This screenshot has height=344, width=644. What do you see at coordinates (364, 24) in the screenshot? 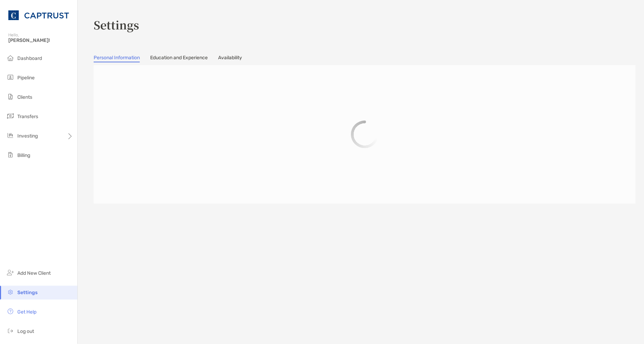
I see `h3: Settings` at bounding box center [364, 24].